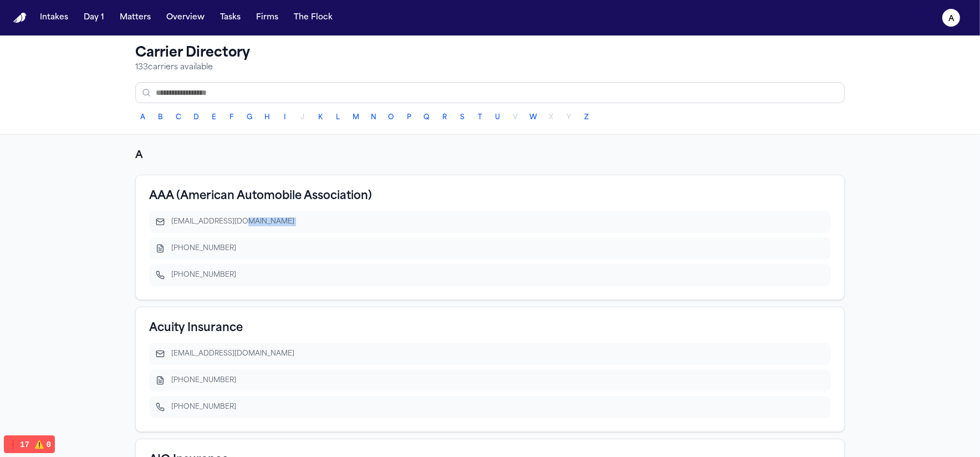 The image size is (980, 457). I want to click on button: D, so click(196, 118).